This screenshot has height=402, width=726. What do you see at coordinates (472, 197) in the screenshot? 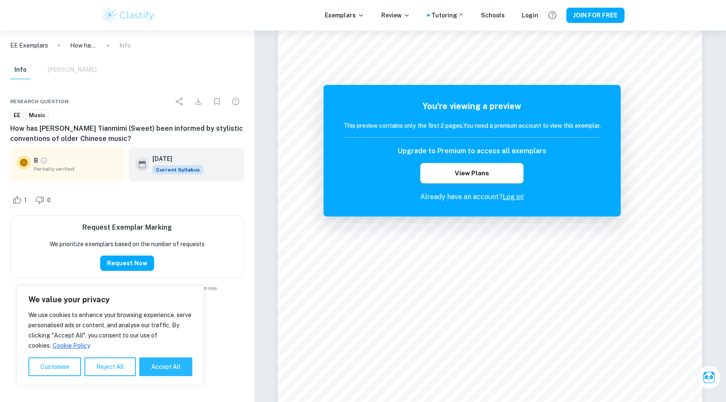
I see `p: Already have an account?` at bounding box center [472, 197].